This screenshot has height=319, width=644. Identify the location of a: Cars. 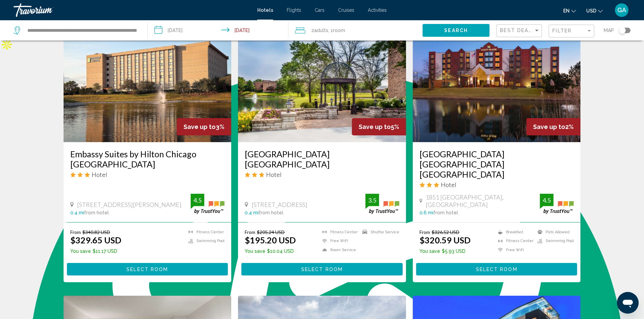
(319, 10).